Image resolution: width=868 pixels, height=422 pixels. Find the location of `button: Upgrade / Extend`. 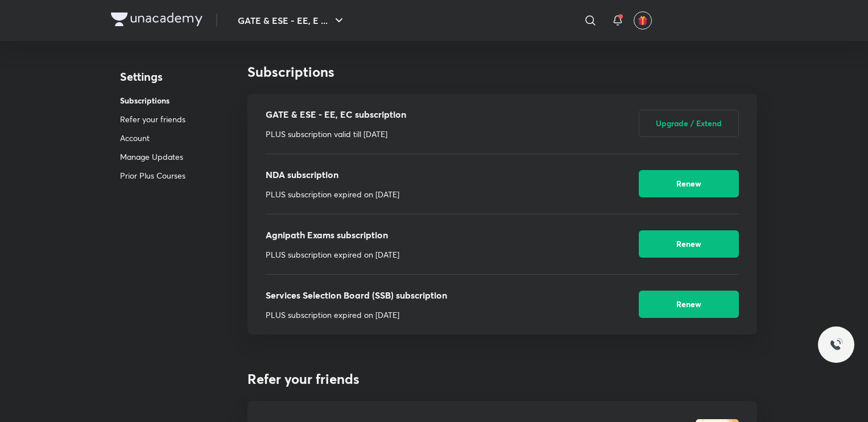

button: Upgrade / Extend is located at coordinates (689, 124).